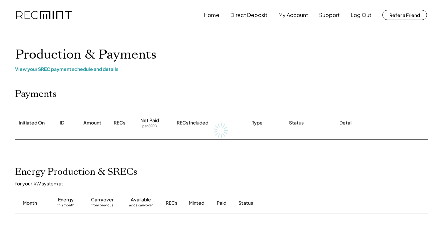  I want to click on div: RECs Included, so click(192, 123).